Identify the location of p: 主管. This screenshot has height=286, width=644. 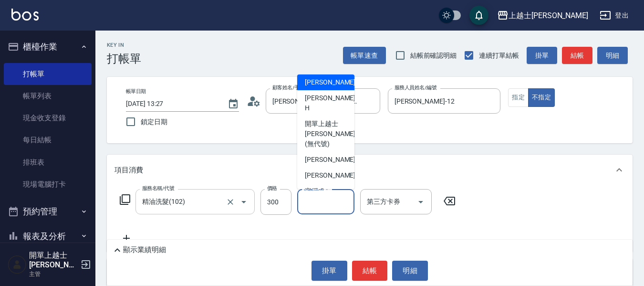
(53, 274).